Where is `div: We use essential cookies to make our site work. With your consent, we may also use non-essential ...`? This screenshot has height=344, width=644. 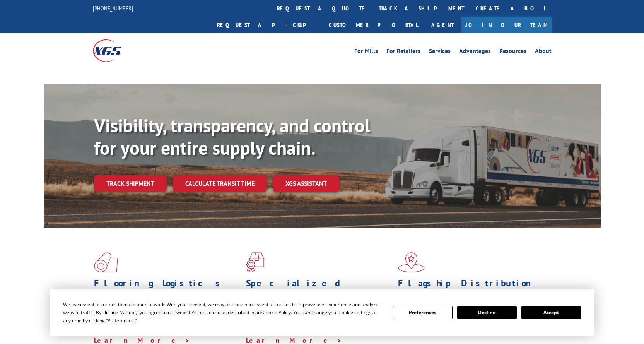 div: We use essential cookies to make our site work. With your consent, we may also use non-essential ... is located at coordinates (223, 312).